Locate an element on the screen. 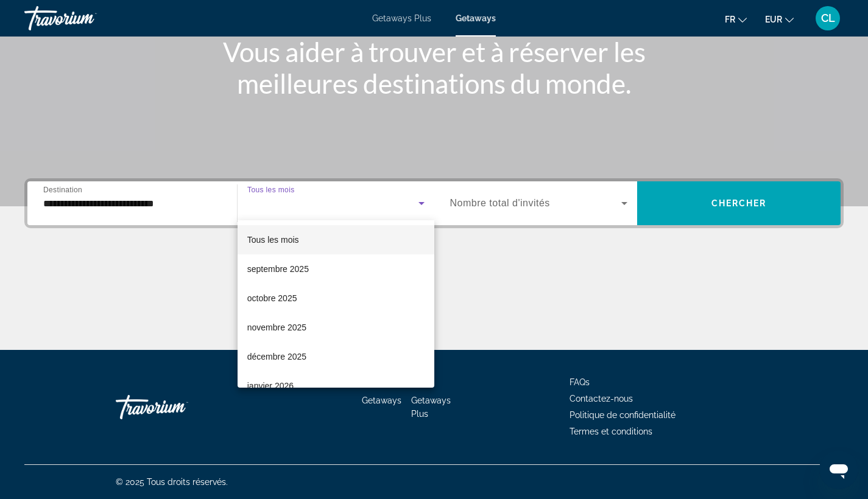 The image size is (868, 499). span: septembre 2025 is located at coordinates (278, 269).